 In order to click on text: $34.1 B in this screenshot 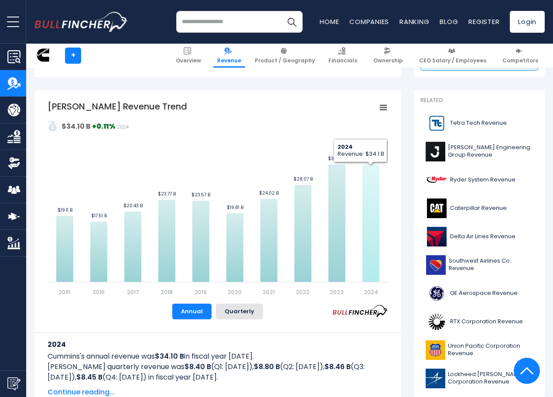, I will do `click(370, 158)`.